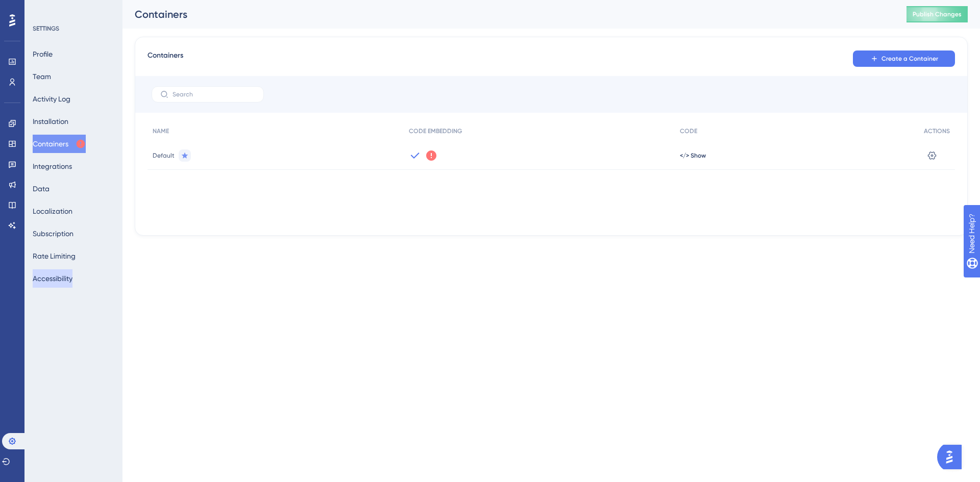 The width and height of the screenshot is (980, 482). Describe the element at coordinates (53, 278) in the screenshot. I see `button: Accessibility` at that location.